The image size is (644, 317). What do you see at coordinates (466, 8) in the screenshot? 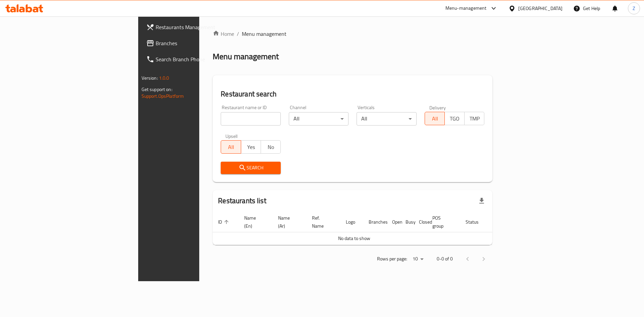
I see `div: Menu-management` at bounding box center [466, 8].